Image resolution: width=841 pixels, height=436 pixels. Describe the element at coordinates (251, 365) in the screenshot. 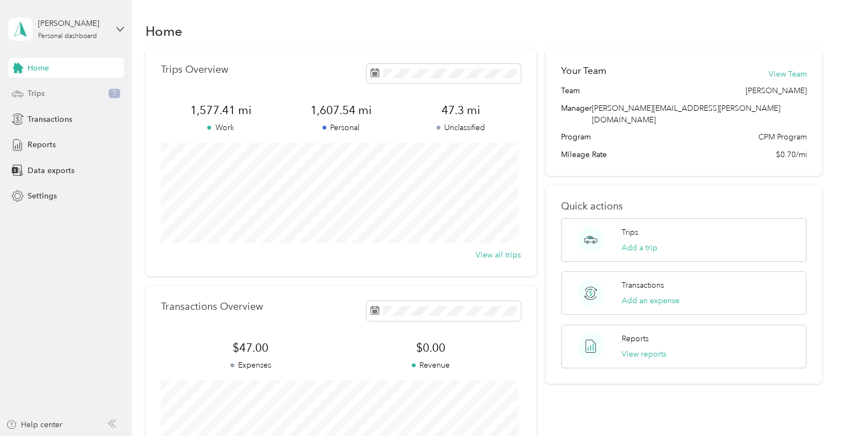

I see `p: Expenses` at that location.